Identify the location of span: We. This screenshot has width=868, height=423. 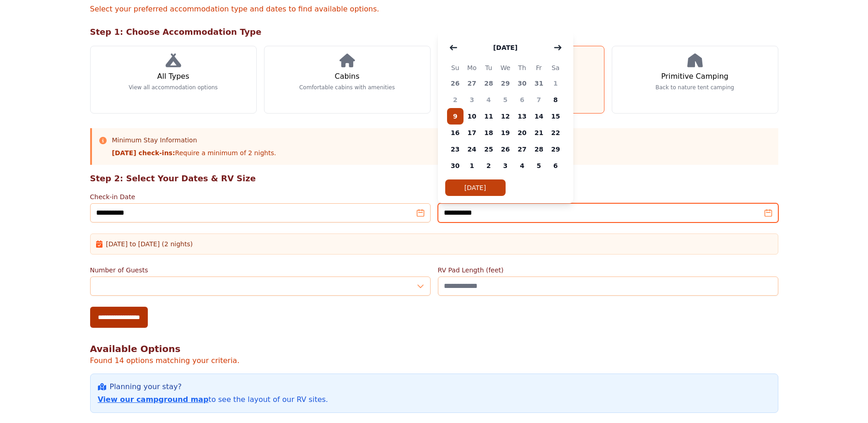
(505, 68).